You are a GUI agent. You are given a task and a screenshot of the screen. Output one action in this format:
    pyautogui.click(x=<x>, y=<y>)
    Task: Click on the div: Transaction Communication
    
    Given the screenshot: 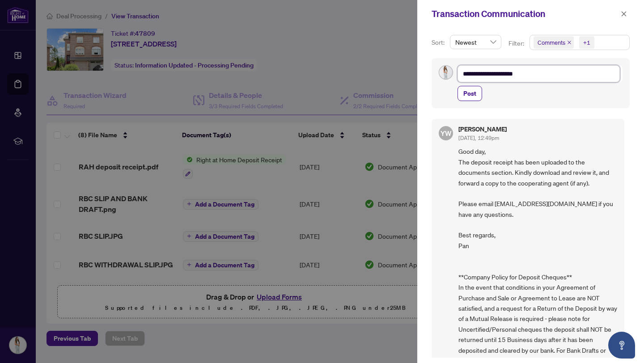 What is the action you would take?
    pyautogui.click(x=525, y=14)
    